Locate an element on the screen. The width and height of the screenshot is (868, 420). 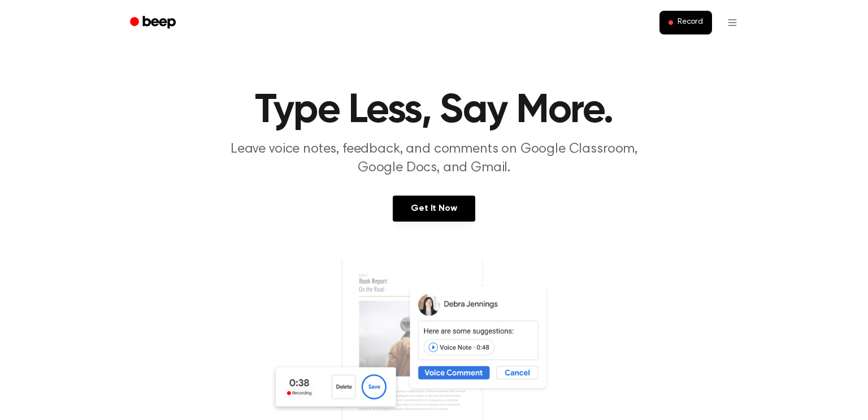
p: Leave voice notes, feedback, and comments on Google Classroom, Google Docs, and Gmail. is located at coordinates (434, 159).